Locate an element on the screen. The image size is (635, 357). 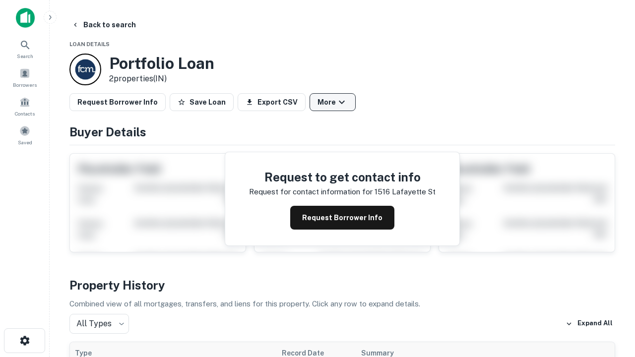
h3: Portfolio Loan is located at coordinates (162, 63).